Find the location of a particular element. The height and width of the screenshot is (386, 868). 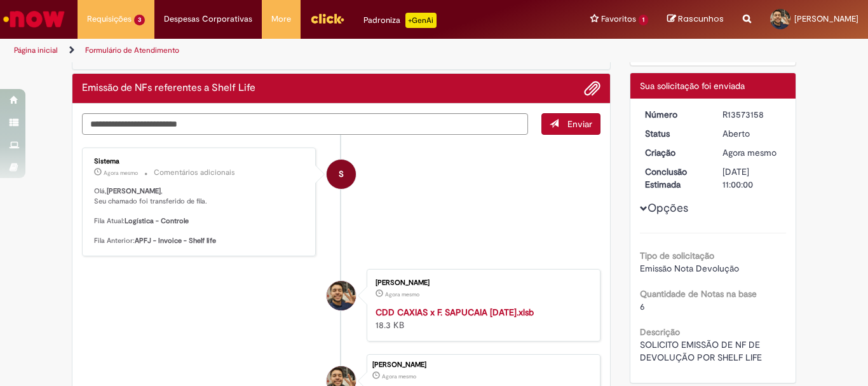

a: Formulário de Atendimento is located at coordinates (132, 51).